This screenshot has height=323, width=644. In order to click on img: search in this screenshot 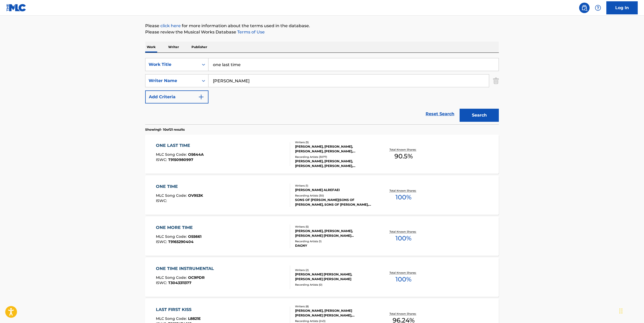, I will do `click(585, 8)`.